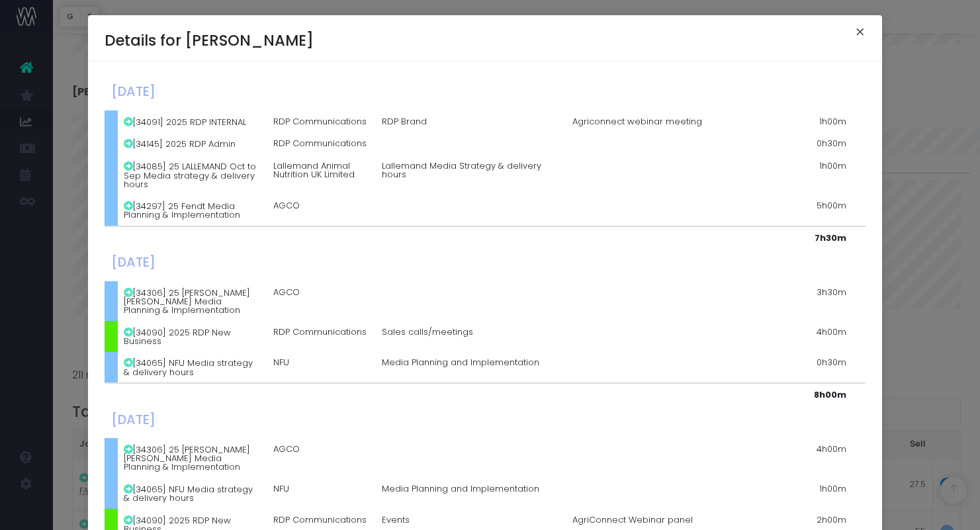  What do you see at coordinates (830, 395) in the screenshot?
I see `strong: 8h00m` at bounding box center [830, 395].